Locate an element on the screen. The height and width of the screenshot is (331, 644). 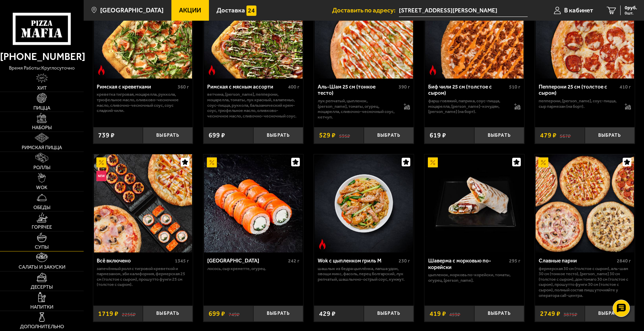
span: Россия, Санкт-Петербург, улица Демьяна Бедного, 30к1 is located at coordinates (463, 10).